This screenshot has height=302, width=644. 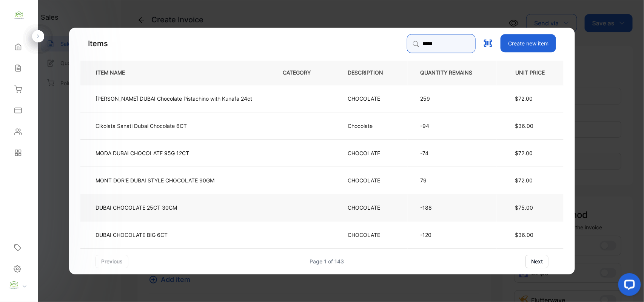 I want to click on p: Chocolate, so click(x=360, y=125).